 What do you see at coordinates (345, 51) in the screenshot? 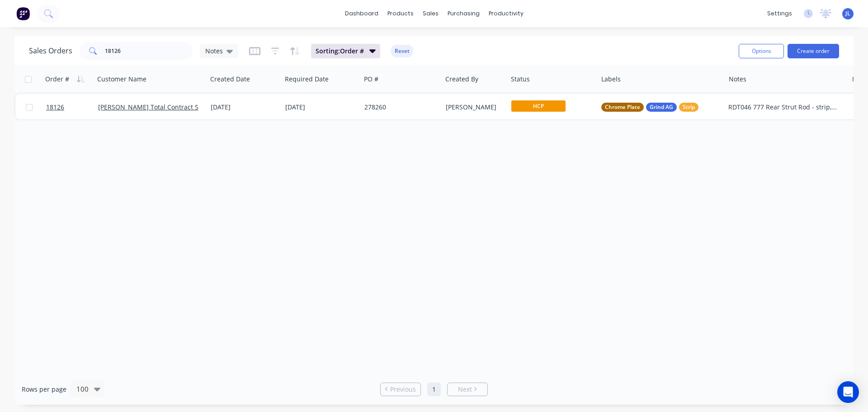
I see `button: Sorting:Order #` at bounding box center [345, 51].